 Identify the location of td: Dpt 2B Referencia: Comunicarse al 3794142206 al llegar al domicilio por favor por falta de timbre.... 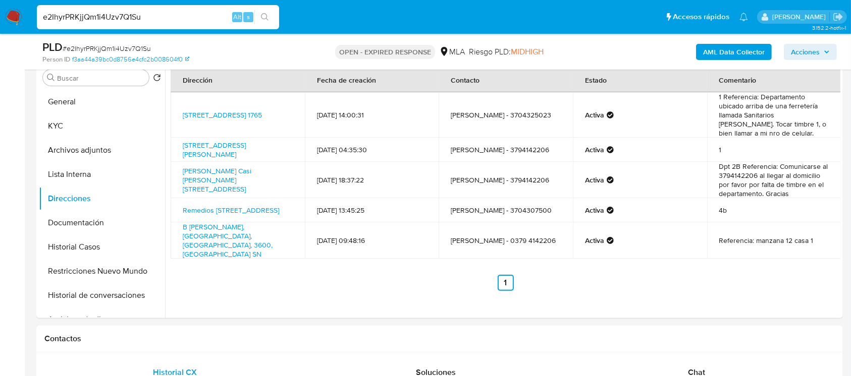
(774, 180).